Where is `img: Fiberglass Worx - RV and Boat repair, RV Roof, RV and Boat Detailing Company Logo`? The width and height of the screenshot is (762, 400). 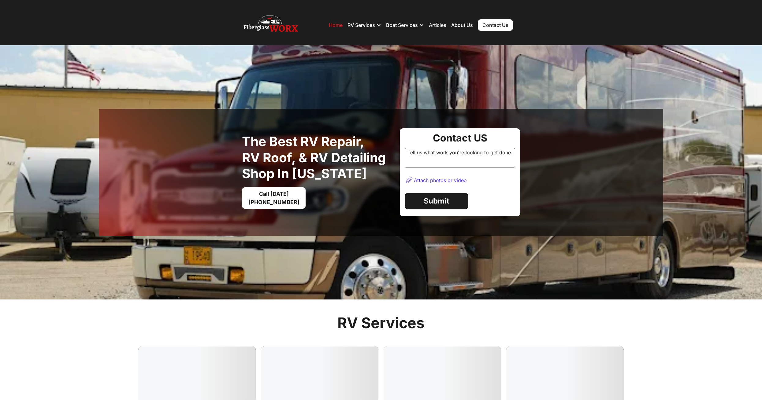
img: Fiberglass Worx - RV and Boat repair, RV Roof, RV and Boat Detailing Company Logo is located at coordinates (271, 25).